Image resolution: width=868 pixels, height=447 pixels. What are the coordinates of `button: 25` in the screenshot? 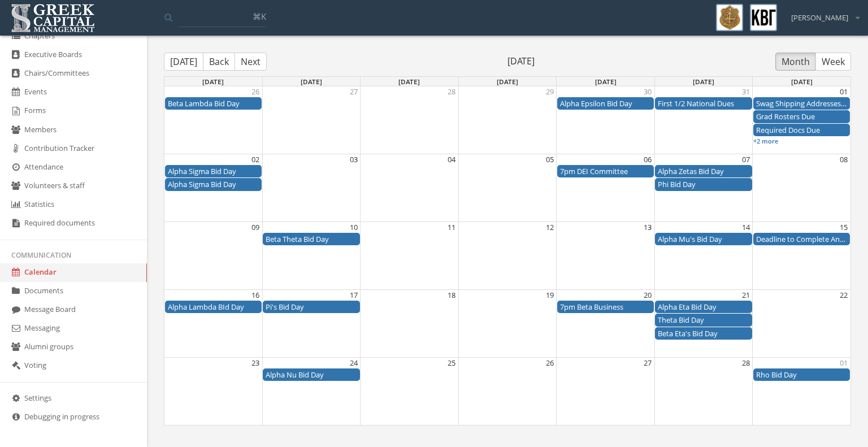 It's located at (452, 363).